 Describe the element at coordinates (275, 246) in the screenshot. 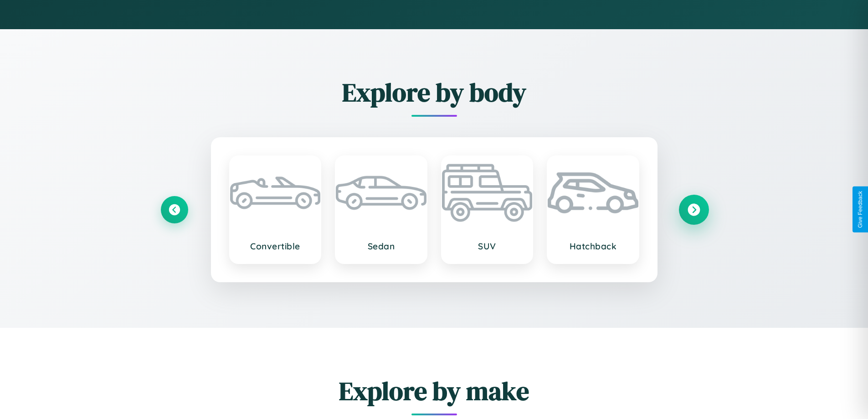

I see `h3: Convertible` at that location.